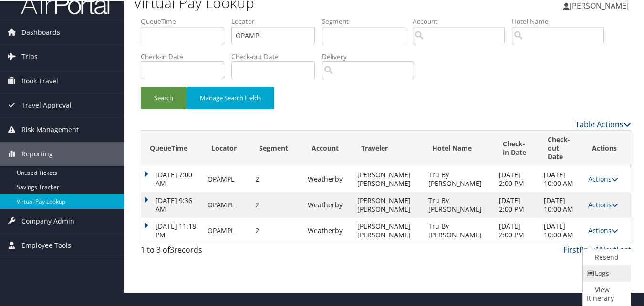 This screenshot has height=306, width=644. I want to click on th: Check-out Date: activate to sort column ascending, so click(561, 147).